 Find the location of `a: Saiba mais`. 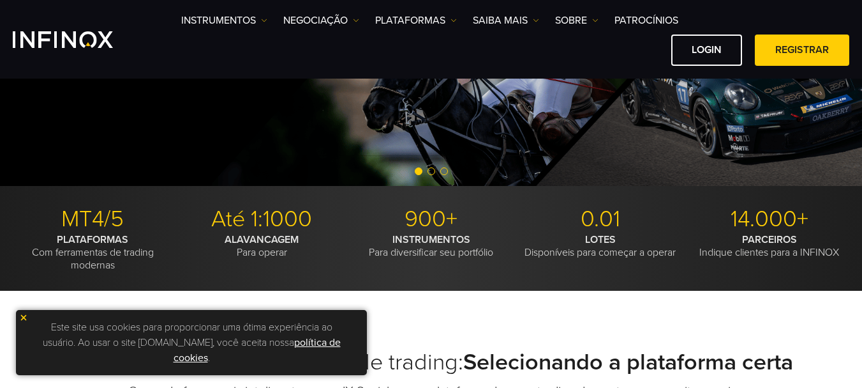

a: Saiba mais is located at coordinates (506, 20).